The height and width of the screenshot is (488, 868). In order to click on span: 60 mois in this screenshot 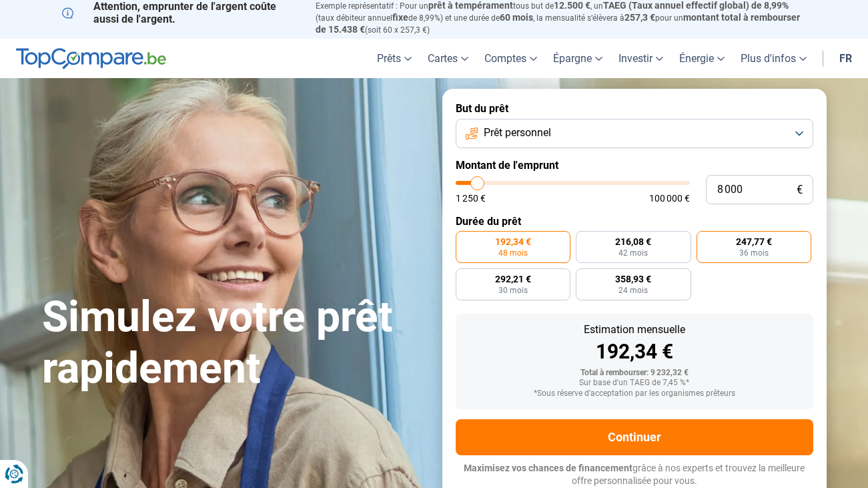, I will do `click(516, 18)`.